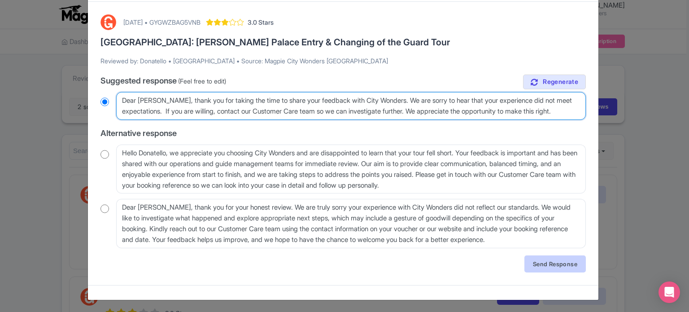 This screenshot has width=689, height=312. I want to click on span: (Feel free to edit), so click(202, 81).